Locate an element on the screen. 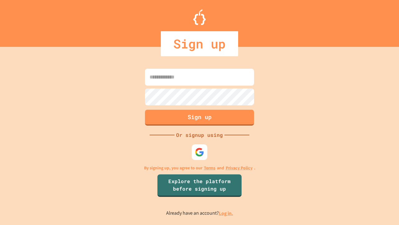 The width and height of the screenshot is (399, 225). a: Explore the platform before signing up is located at coordinates (200, 185).